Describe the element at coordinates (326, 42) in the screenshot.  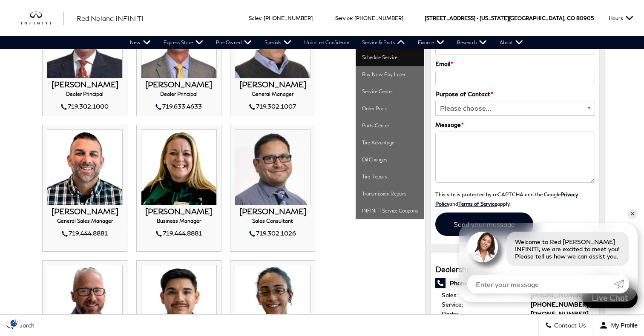
I see `nav: Main Navigation` at that location.